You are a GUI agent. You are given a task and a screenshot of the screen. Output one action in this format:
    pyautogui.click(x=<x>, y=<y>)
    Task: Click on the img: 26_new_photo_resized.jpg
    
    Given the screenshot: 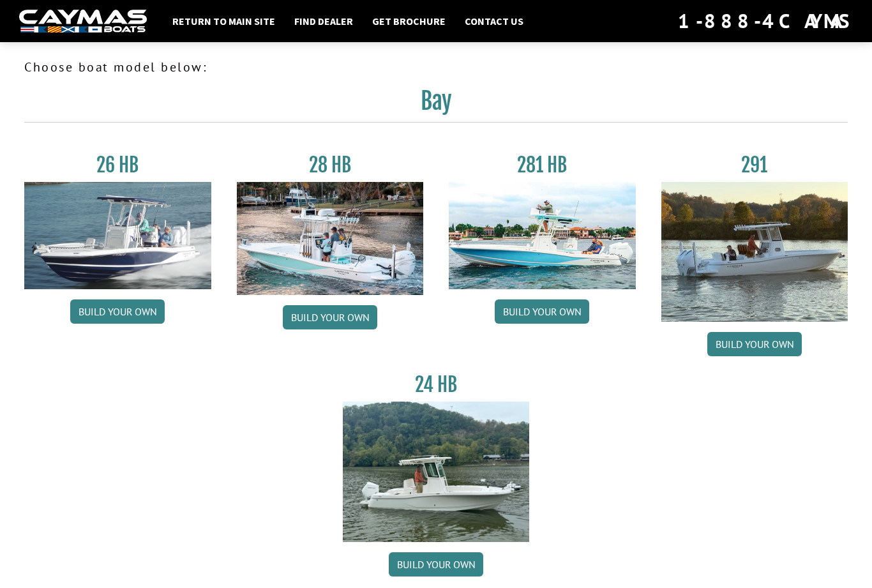 What is the action you would take?
    pyautogui.click(x=118, y=236)
    